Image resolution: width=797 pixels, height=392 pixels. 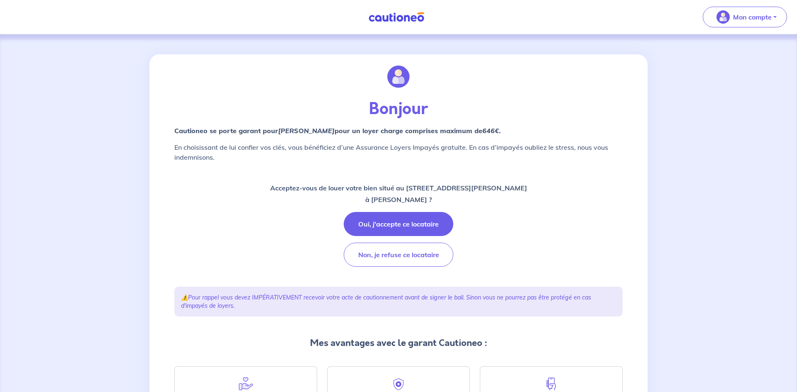 What do you see at coordinates (399, 109) in the screenshot?
I see `p: Bonjour` at bounding box center [399, 109].